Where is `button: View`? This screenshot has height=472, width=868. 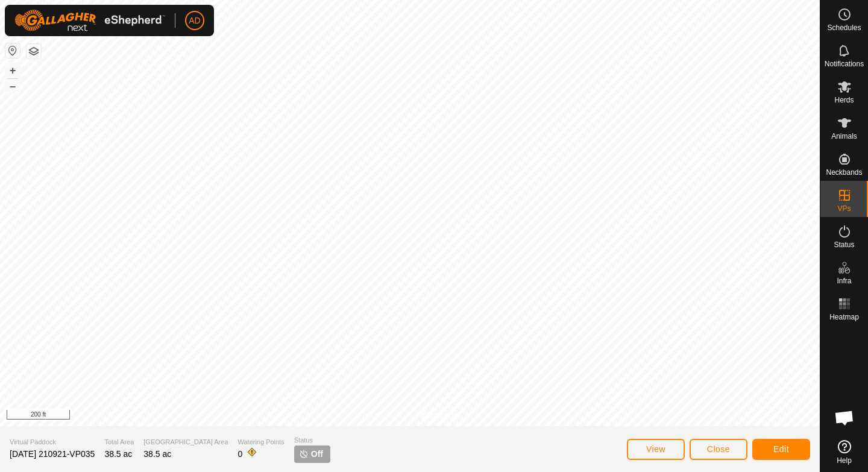 button: View is located at coordinates (656, 449).